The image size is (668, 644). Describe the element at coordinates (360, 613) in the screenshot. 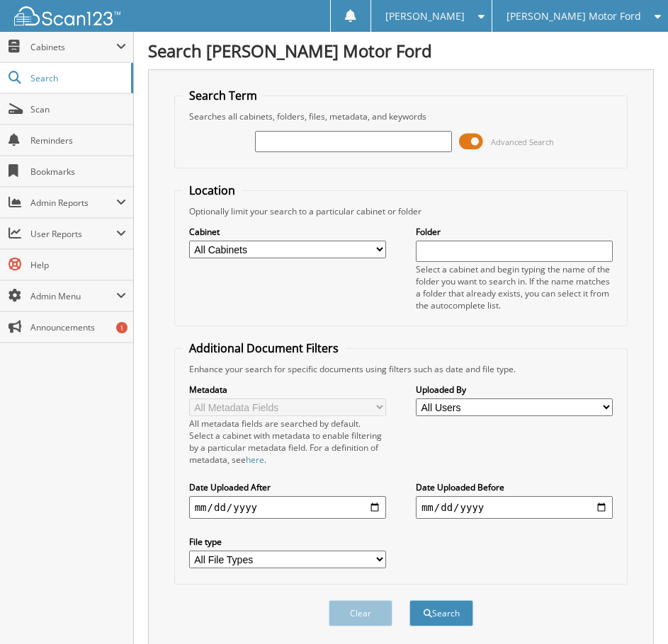

I see `button: Clear` at that location.